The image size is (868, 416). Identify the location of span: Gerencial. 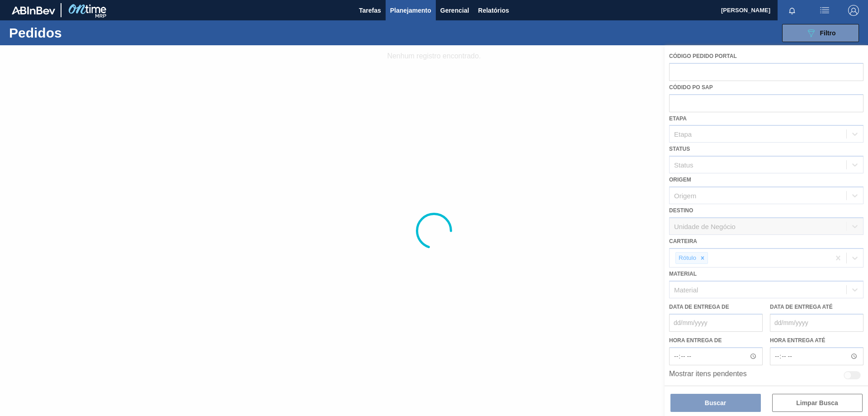
(455, 11).